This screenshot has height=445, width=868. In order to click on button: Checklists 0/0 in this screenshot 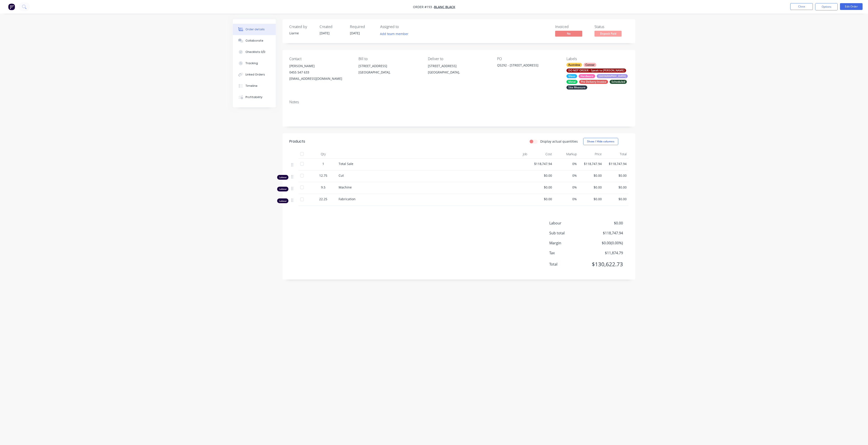, I will do `click(254, 52)`.